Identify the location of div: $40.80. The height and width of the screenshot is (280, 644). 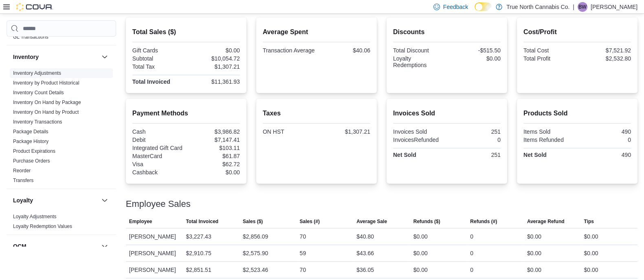
(365, 237).